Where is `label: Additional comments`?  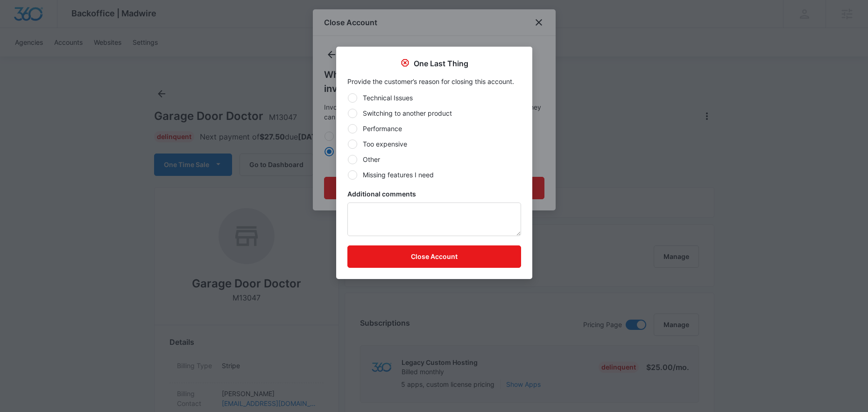
label: Additional comments is located at coordinates (434, 193).